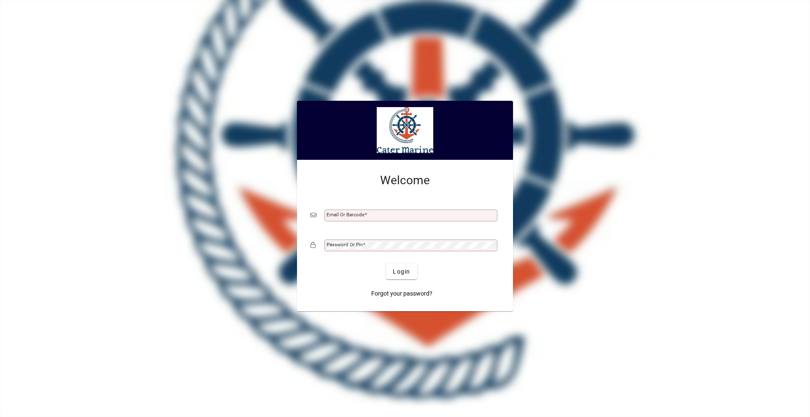  Describe the element at coordinates (345, 245) in the screenshot. I see `mat-label: Password or Pin` at that location.